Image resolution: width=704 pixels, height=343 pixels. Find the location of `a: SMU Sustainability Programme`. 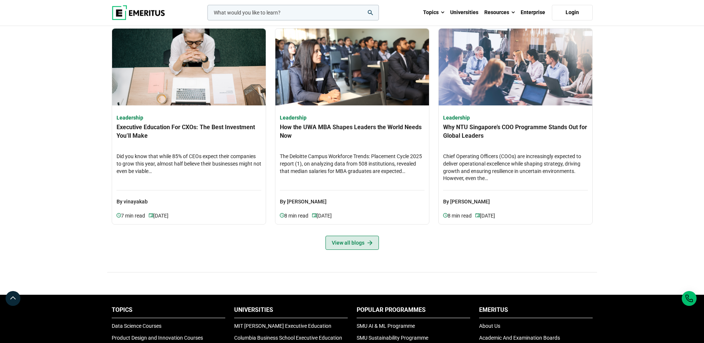

a: SMU Sustainability Programme is located at coordinates (392, 338).